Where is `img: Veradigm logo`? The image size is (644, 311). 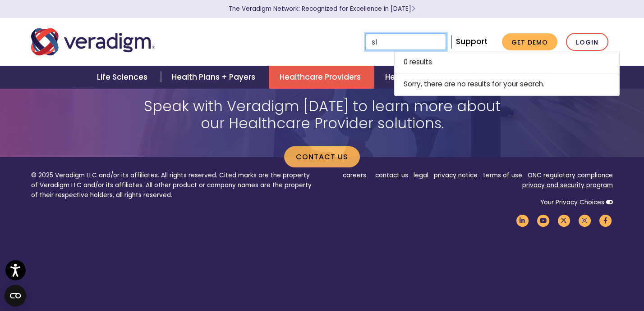
img: Veradigm logo is located at coordinates (93, 42).